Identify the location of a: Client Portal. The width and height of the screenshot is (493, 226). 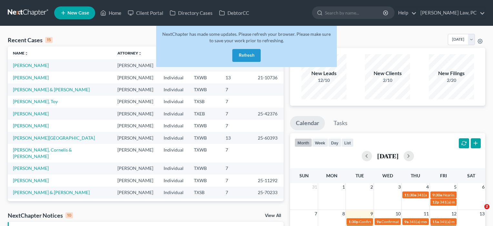
(146, 13).